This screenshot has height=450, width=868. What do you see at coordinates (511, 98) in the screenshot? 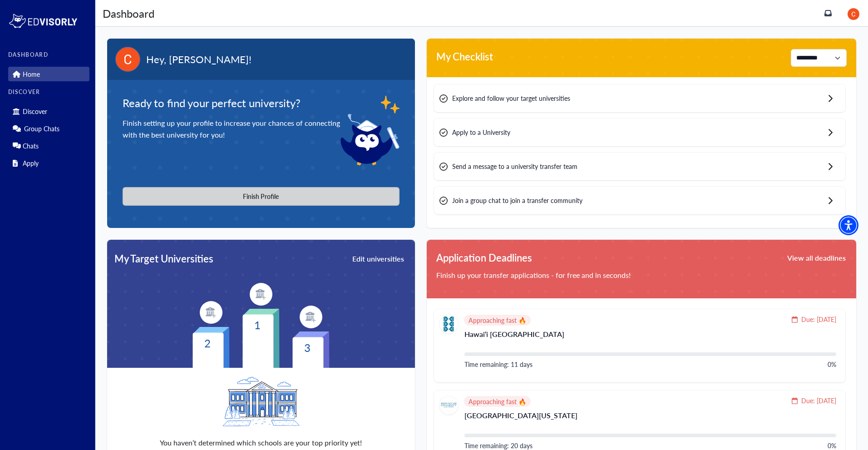
I see `span: Explore and follow your target universities` at bounding box center [511, 98].